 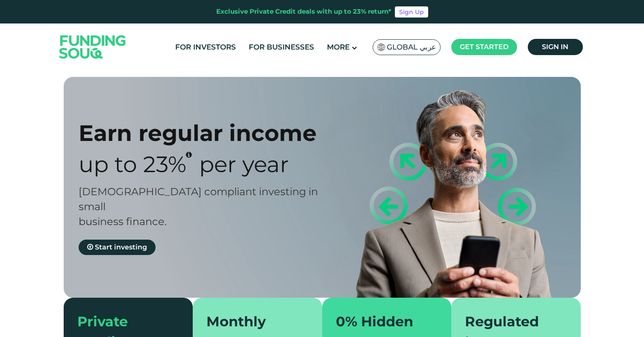 I want to click on span: Global عربي, so click(x=411, y=47).